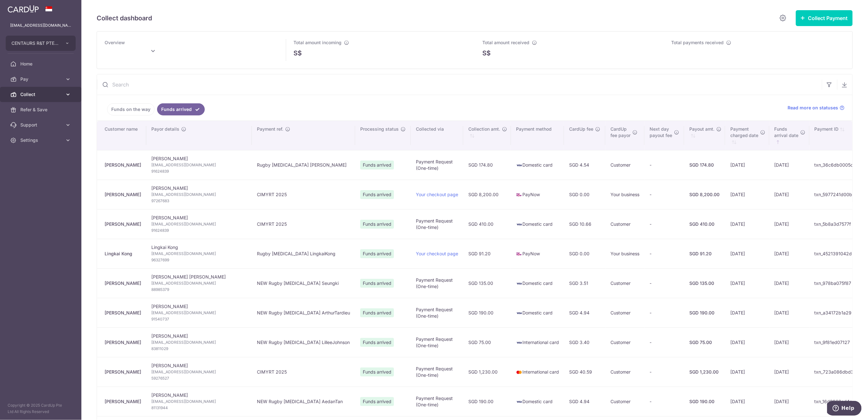 This screenshot has height=420, width=868. I want to click on td: SGD 8,200.00, so click(487, 194).